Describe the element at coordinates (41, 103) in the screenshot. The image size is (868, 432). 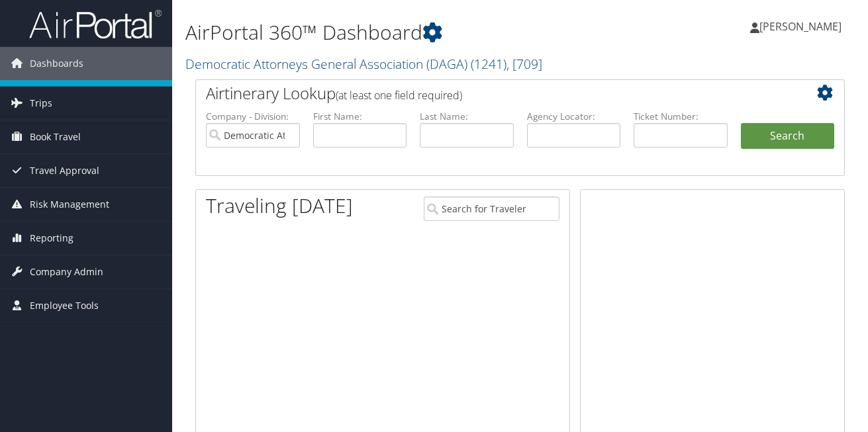
I see `span: Trips` at that location.